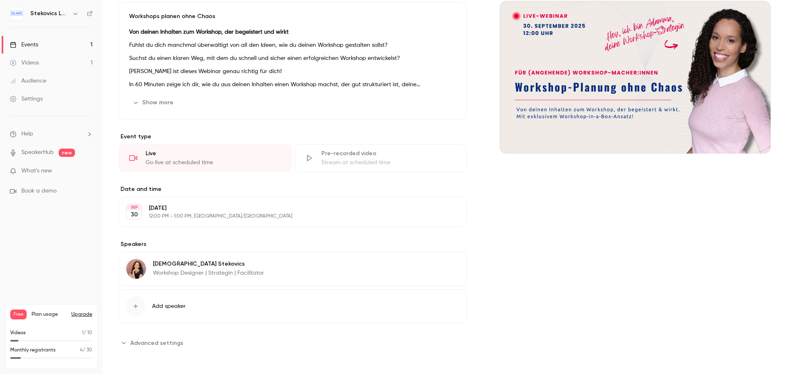  Describe the element at coordinates (24, 63) in the screenshot. I see `div: Videos` at that location.